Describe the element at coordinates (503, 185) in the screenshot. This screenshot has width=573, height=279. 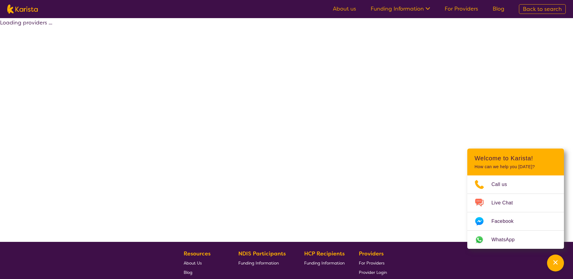
I see `span: Call us` at that location.